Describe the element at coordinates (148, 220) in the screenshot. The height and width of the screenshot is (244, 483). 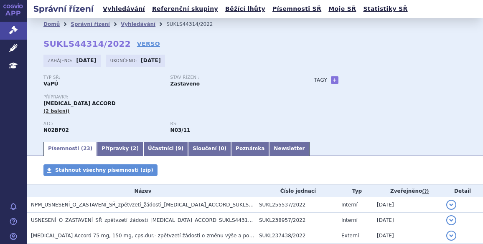
I see `span: USNESENÍ_O_ZASTAVENÍ_SŘ_zpětvzetí_žádosti_PREGABALIN_ACCORD_SUKLS44314_2022` at that location.